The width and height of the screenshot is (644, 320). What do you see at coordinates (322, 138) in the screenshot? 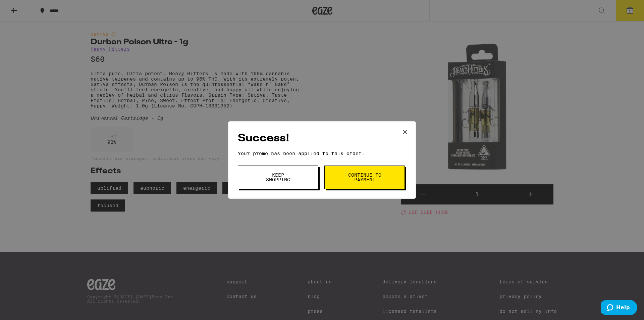
I see `h2: Success!` at bounding box center [322, 138].